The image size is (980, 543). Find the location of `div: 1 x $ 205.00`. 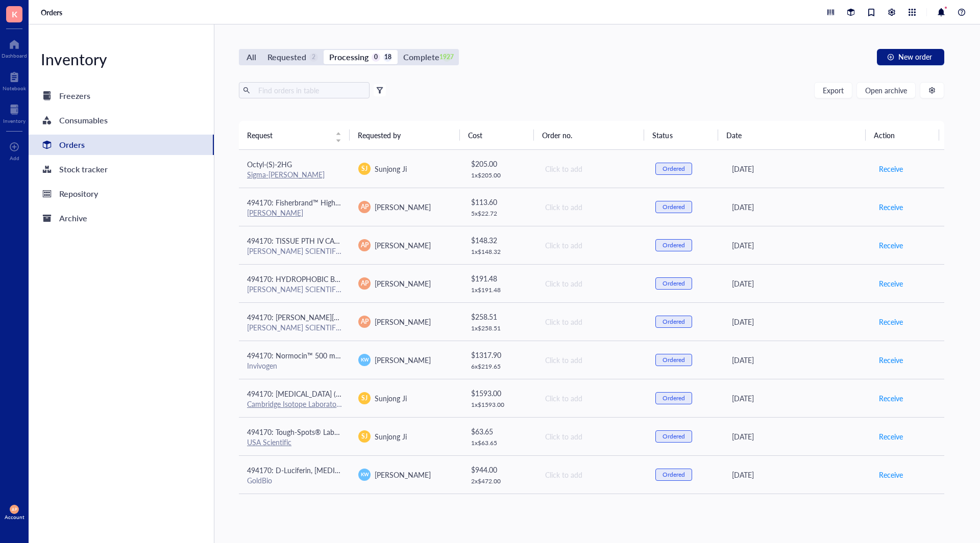

div: 1 x $ 205.00 is located at coordinates (500, 175).